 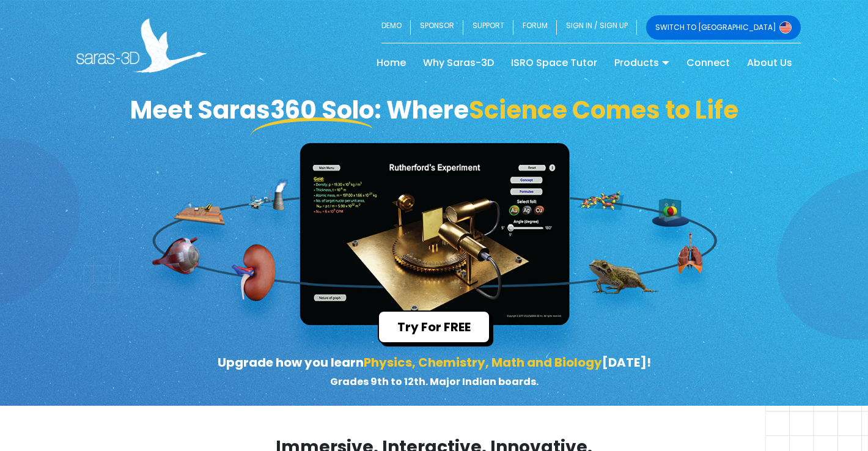 What do you see at coordinates (483, 362) in the screenshot?
I see `span: Physics, Chemistry, Math and Biology` at bounding box center [483, 362].